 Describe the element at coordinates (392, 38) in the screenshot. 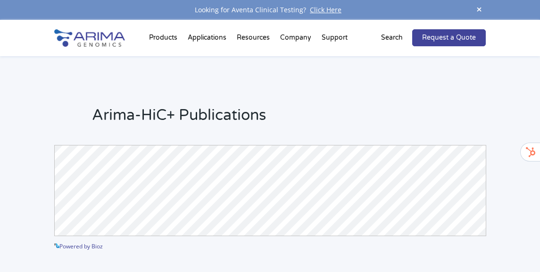

I see `p: Search` at that location.